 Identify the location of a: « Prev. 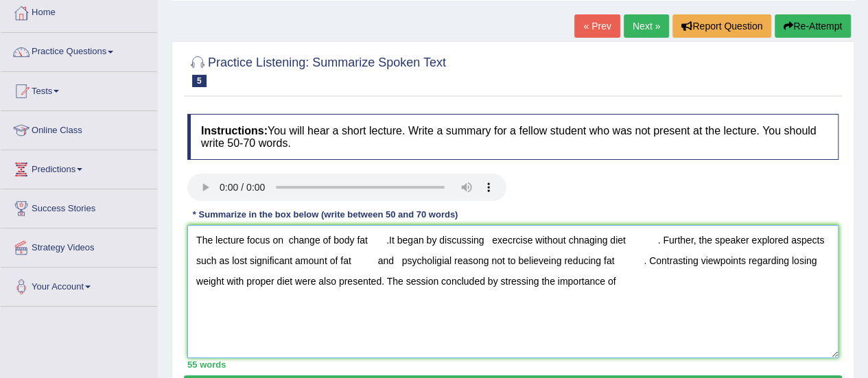
(597, 26).